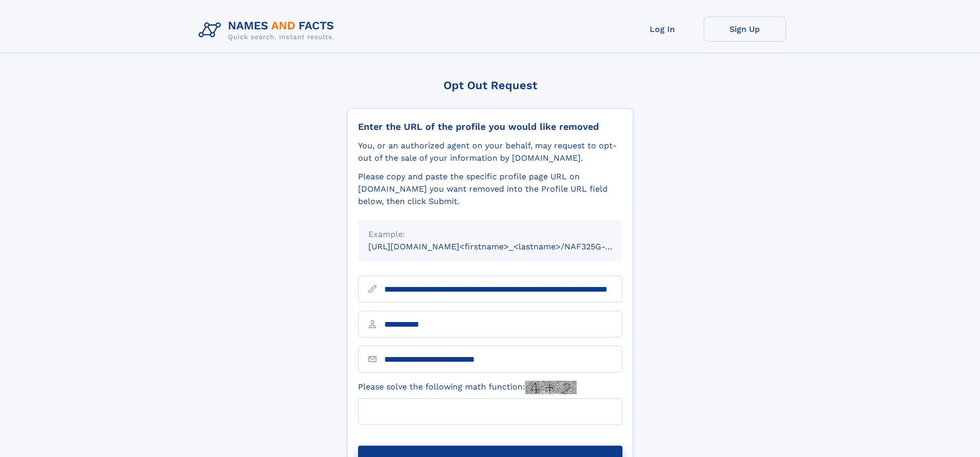 This screenshot has height=457, width=980. Describe the element at coordinates (269, 31) in the screenshot. I see `img: Logo Names and Facts` at that location.